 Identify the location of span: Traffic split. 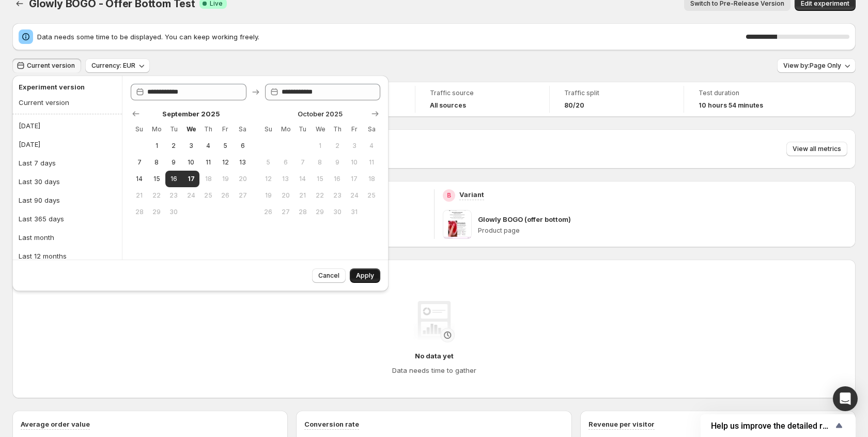
(617, 93).